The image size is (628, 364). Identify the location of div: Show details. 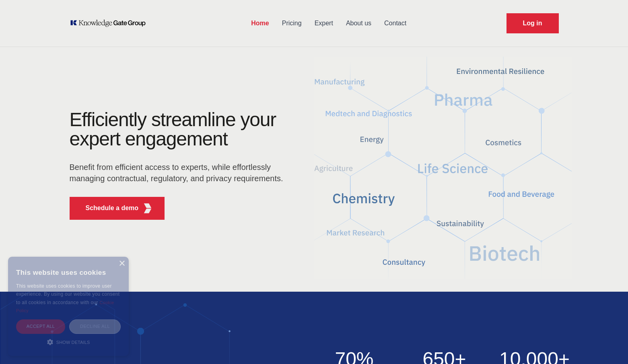
(69, 342).